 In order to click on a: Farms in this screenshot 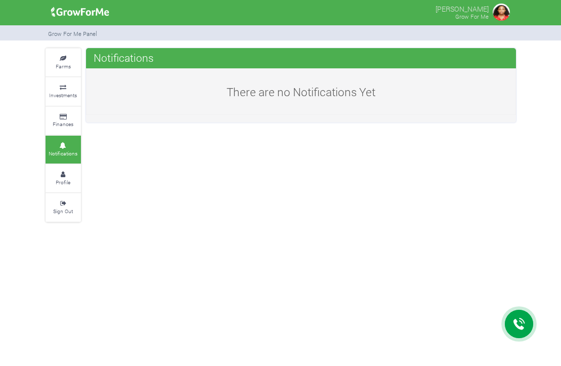, I will do `click(63, 62)`.